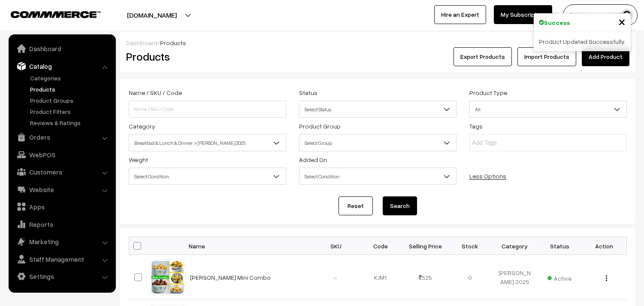 This screenshot has width=644, height=306. What do you see at coordinates (308, 92) in the screenshot?
I see `label: Status` at bounding box center [308, 92].